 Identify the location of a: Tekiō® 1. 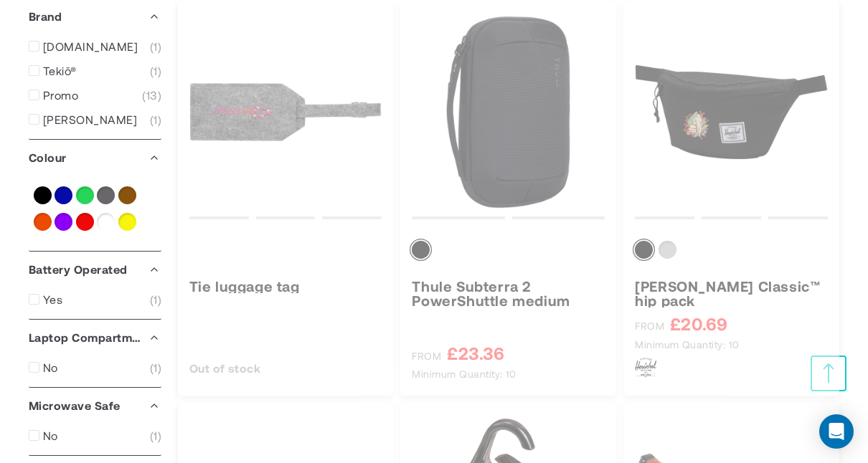
(95, 71).